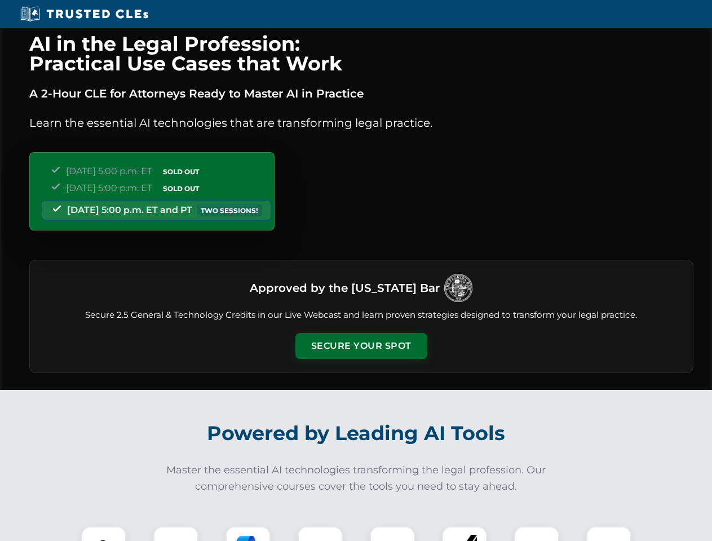 The height and width of the screenshot is (541, 712). What do you see at coordinates (458, 288) in the screenshot?
I see `img: Logo` at bounding box center [458, 288].